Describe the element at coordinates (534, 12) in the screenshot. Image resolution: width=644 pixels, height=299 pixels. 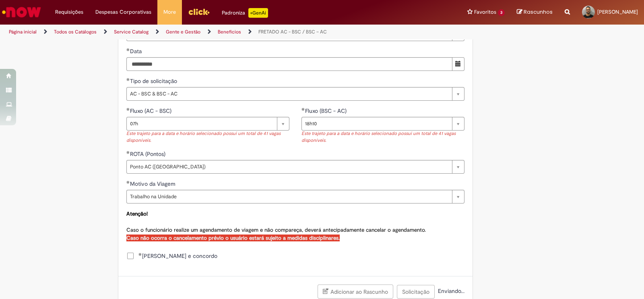
I see `a: Rascunhos` at that location.